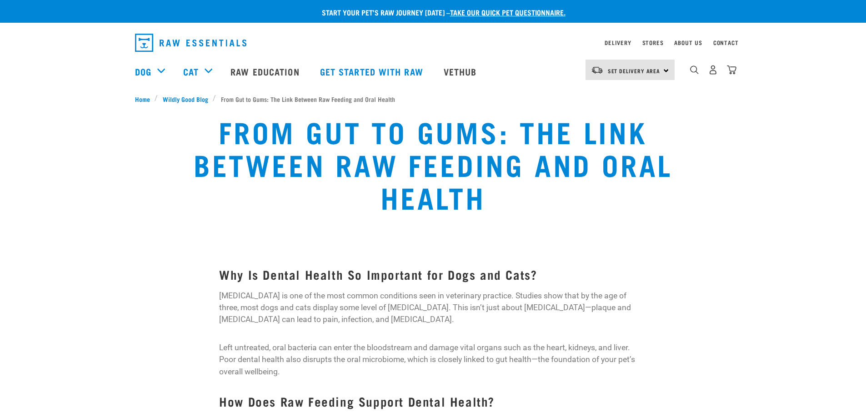  I want to click on a: Raw Education, so click(266, 71).